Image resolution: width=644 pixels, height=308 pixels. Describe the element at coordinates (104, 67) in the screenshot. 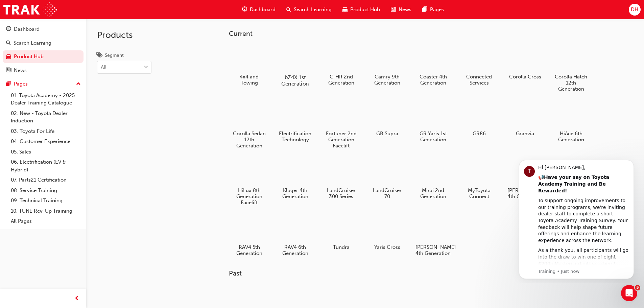

I see `div: All` at that location.